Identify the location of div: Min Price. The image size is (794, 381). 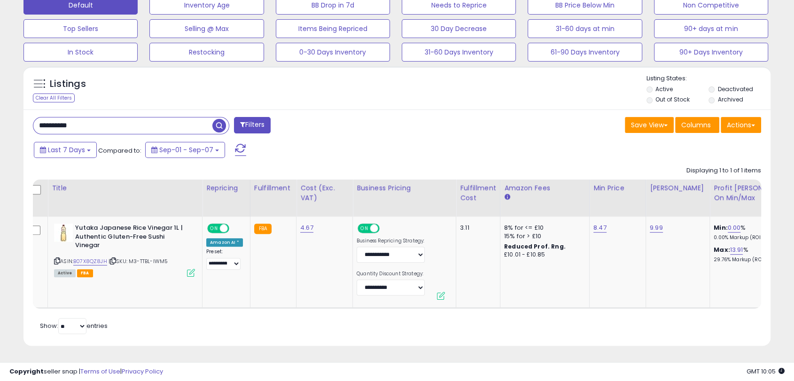
(617, 188).